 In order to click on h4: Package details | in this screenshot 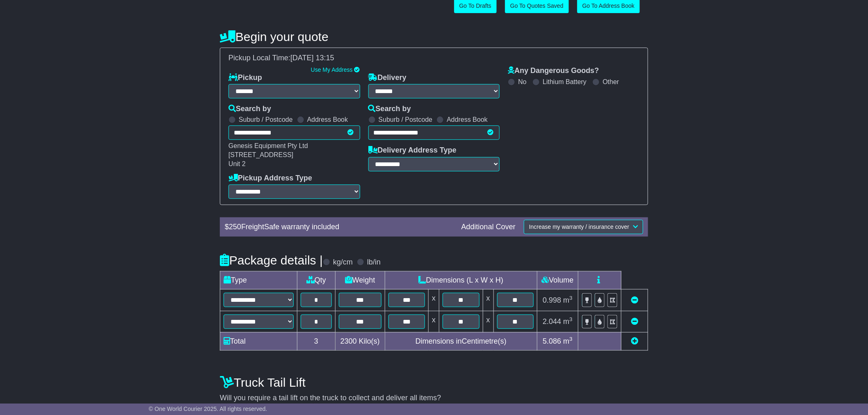, I will do `click(271, 259)`.